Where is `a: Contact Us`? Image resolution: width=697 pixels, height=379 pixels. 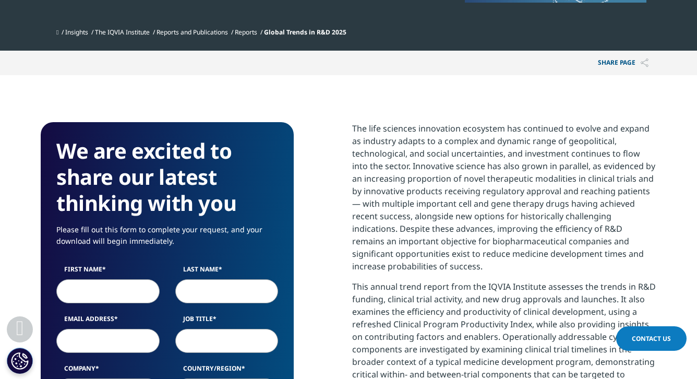
a: Contact Us is located at coordinates (651, 338).